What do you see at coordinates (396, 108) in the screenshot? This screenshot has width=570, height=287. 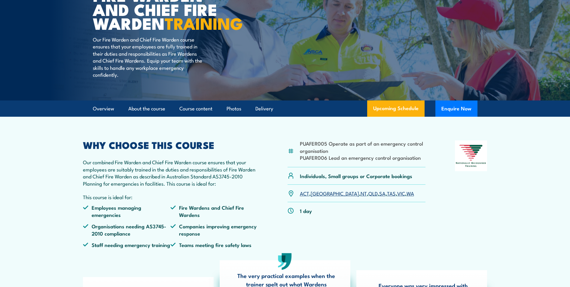 I see `a: Upcoming Schedule` at bounding box center [396, 108].